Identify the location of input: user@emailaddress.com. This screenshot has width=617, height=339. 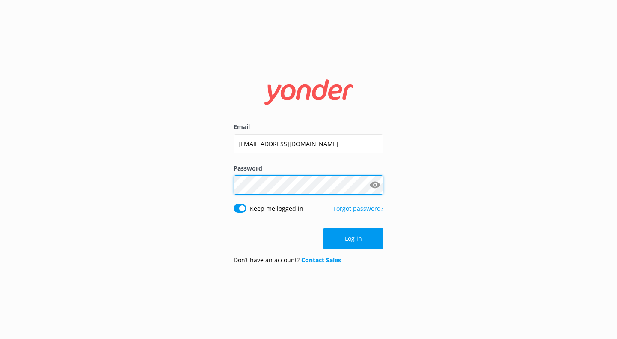
(309, 144).